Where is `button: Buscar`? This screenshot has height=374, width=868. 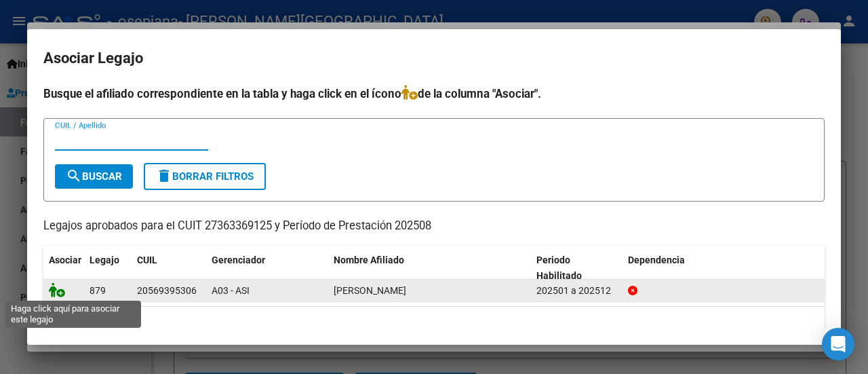
button: Buscar is located at coordinates (94, 177).